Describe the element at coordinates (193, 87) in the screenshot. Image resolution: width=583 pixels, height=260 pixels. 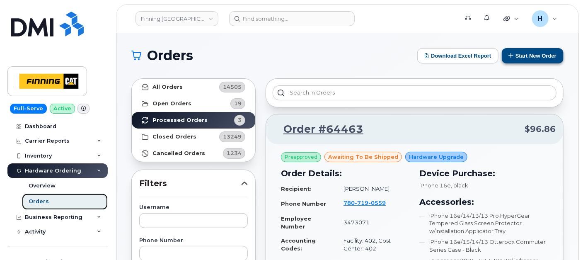
I see `a: All Orders14505` at that location.